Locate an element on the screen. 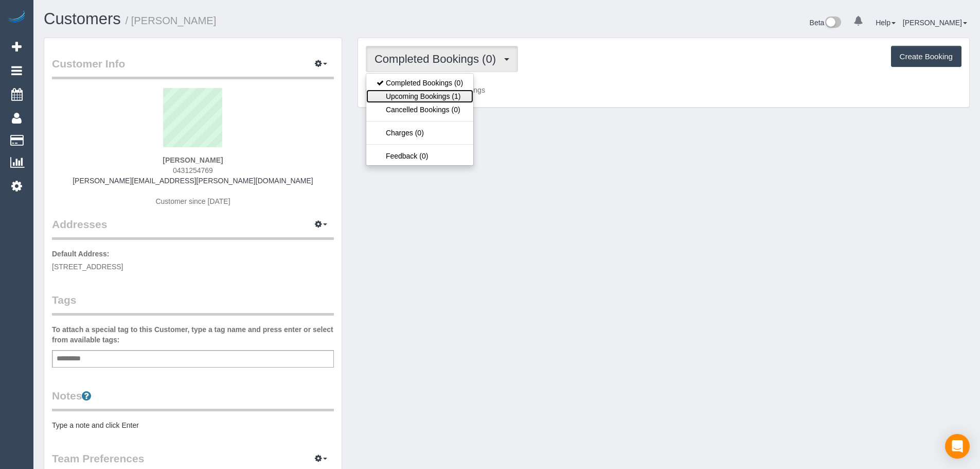 The width and height of the screenshot is (980, 469). pre: Type a note and click Enter is located at coordinates (193, 425).